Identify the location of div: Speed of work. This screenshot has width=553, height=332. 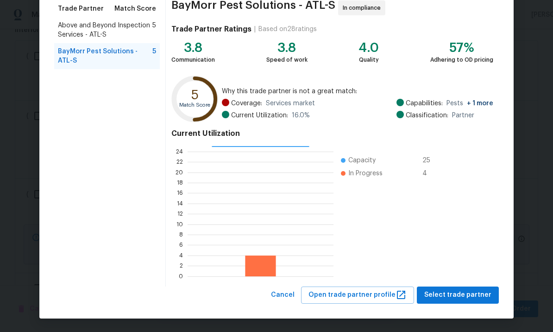
(287, 60).